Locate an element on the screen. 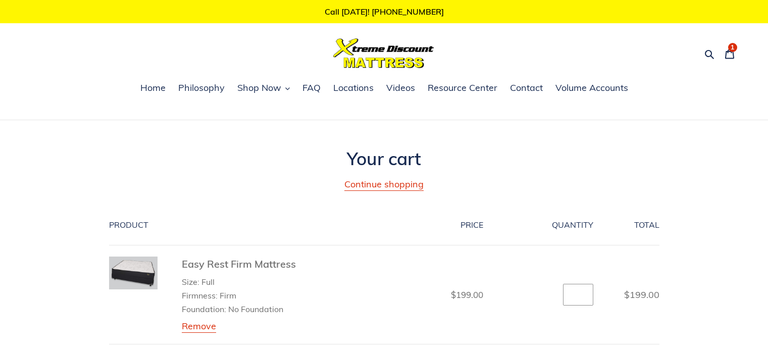  a: FAQ is located at coordinates (312, 88).